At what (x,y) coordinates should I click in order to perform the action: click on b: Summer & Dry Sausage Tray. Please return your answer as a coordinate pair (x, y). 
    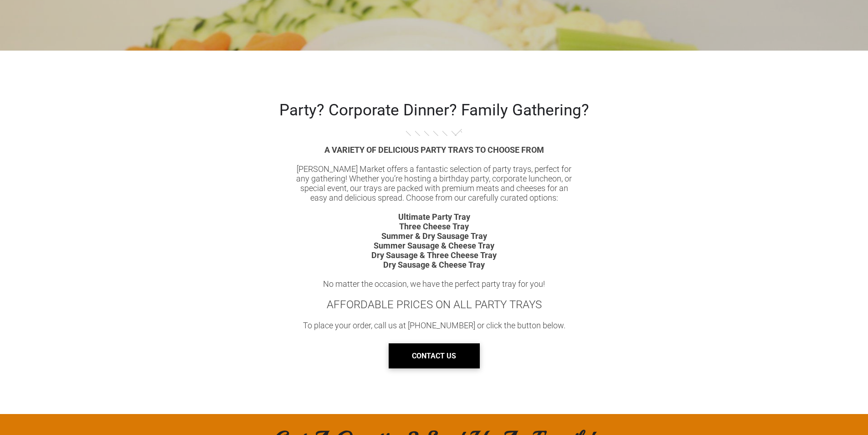
    Looking at the image, I should click on (434, 236).